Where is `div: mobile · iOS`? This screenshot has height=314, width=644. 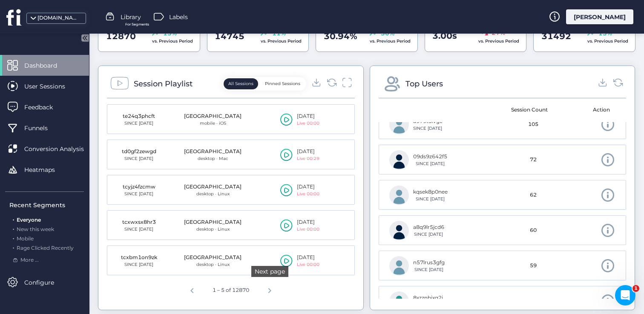 div: mobile · iOS is located at coordinates (212, 123).